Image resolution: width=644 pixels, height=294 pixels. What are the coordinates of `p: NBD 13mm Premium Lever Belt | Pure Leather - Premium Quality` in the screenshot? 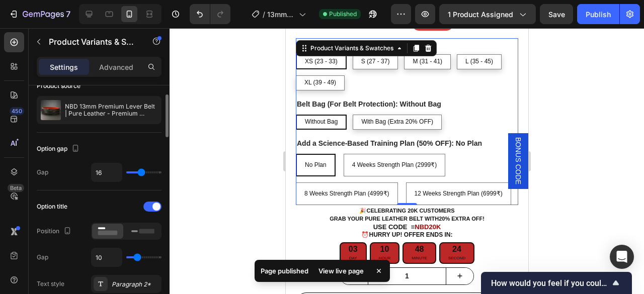 It's located at (111, 110).